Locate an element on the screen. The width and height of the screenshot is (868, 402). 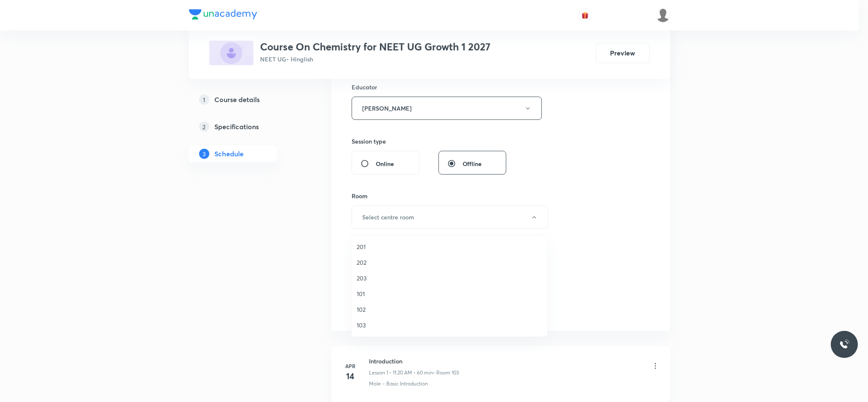
span: 203 is located at coordinates (450, 278).